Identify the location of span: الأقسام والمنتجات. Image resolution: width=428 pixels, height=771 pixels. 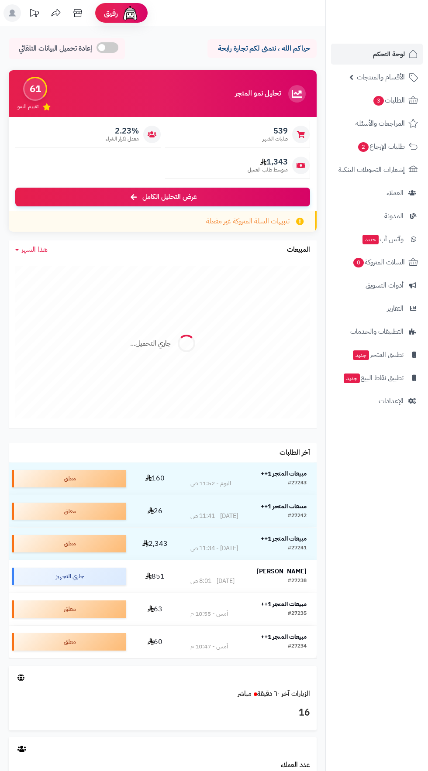
(381, 77).